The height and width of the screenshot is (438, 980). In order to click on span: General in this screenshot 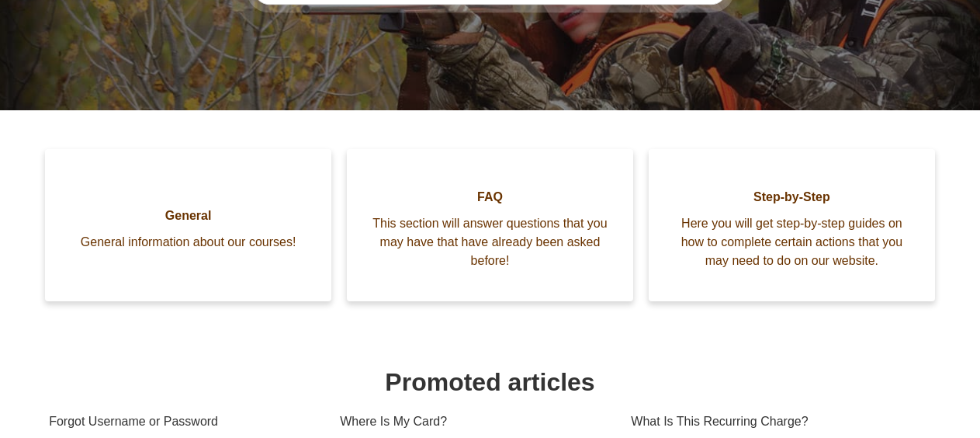, I will do `click(188, 216)`.